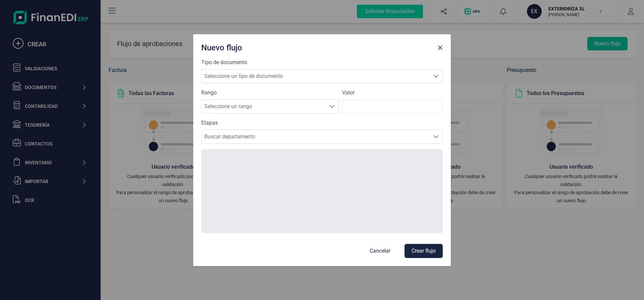 The height and width of the screenshot is (300, 644). Describe the element at coordinates (263, 106) in the screenshot. I see `span: Seleccione un rango` at that location.